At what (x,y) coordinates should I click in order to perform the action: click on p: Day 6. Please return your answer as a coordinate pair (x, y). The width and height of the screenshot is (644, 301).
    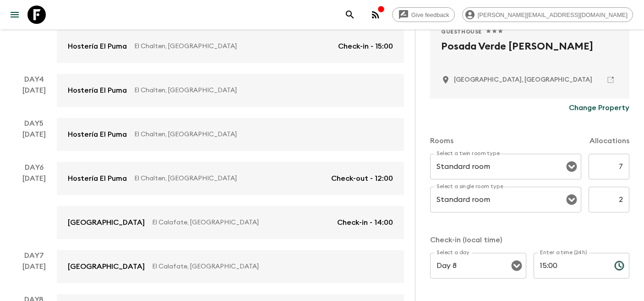
    Looking at the image, I should click on (34, 167).